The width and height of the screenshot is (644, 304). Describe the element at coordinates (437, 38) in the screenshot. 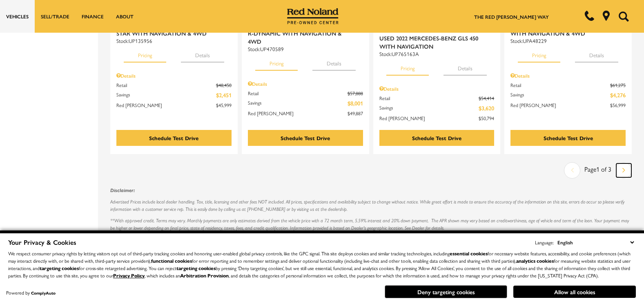

I see `a: Used 2022Used 2022 Mercedes-Benz GLS 450 With Navigation` at that location.